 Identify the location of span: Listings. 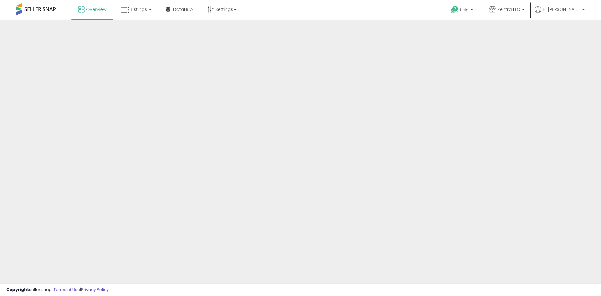
(139, 9).